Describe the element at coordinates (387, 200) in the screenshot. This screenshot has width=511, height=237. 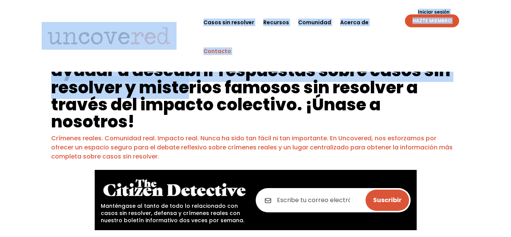
I see `input: Suscribir` at that location.